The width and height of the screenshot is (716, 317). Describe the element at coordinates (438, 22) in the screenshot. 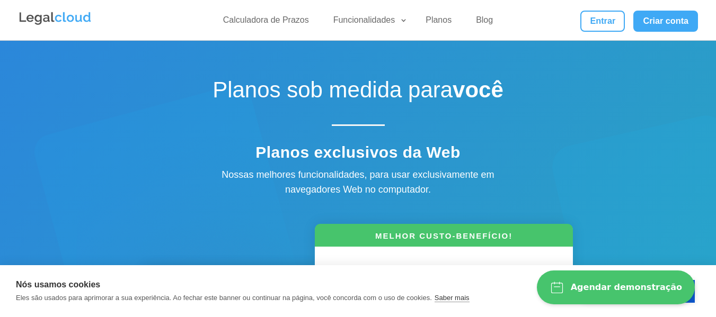

I see `a: Planos` at that location.